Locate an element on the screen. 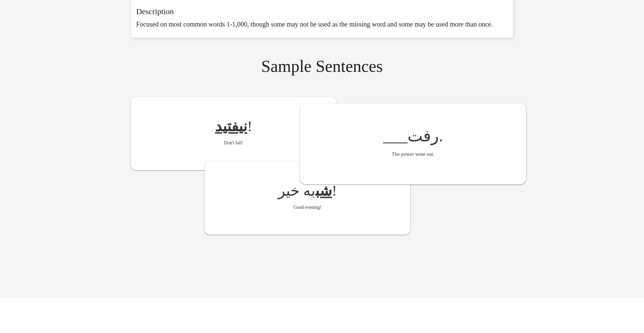 The width and height of the screenshot is (644, 333). u: شب is located at coordinates (324, 190).